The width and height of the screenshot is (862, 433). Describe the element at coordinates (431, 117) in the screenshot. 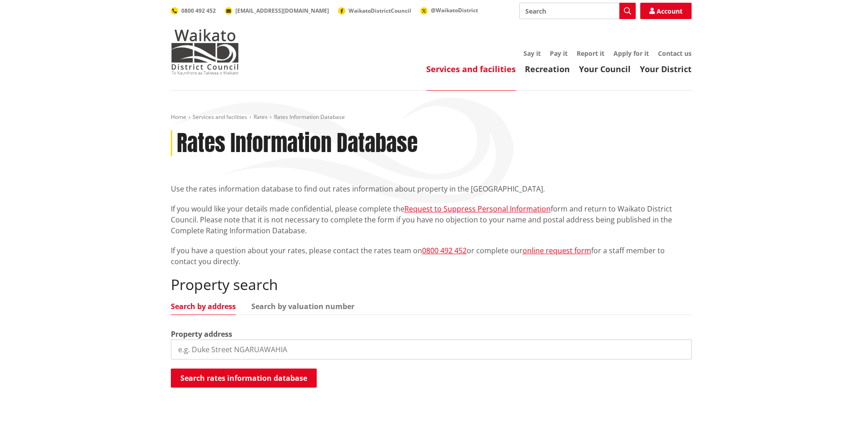

I see `nav: breadcrumb` at that location.